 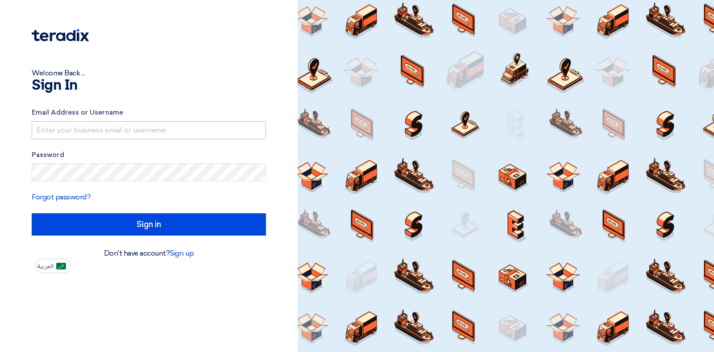 What do you see at coordinates (149, 130) in the screenshot?
I see `input: Enter your business email or username` at bounding box center [149, 130].